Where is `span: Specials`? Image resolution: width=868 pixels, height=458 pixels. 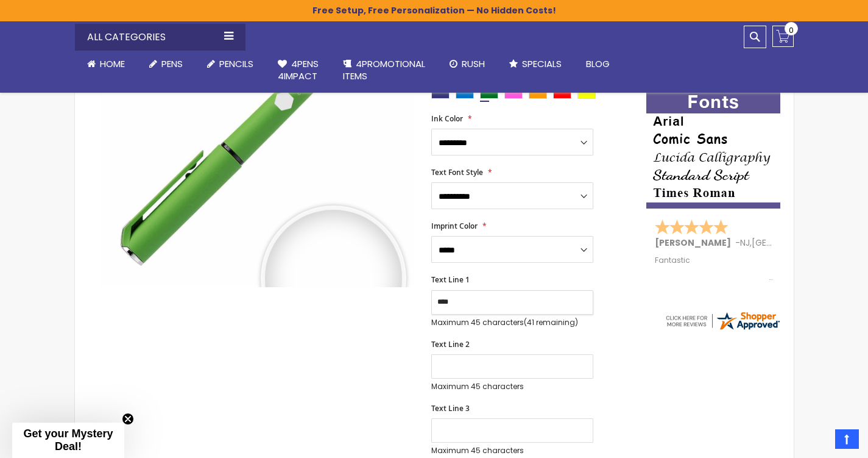
span: Specials is located at coordinates (542, 64).